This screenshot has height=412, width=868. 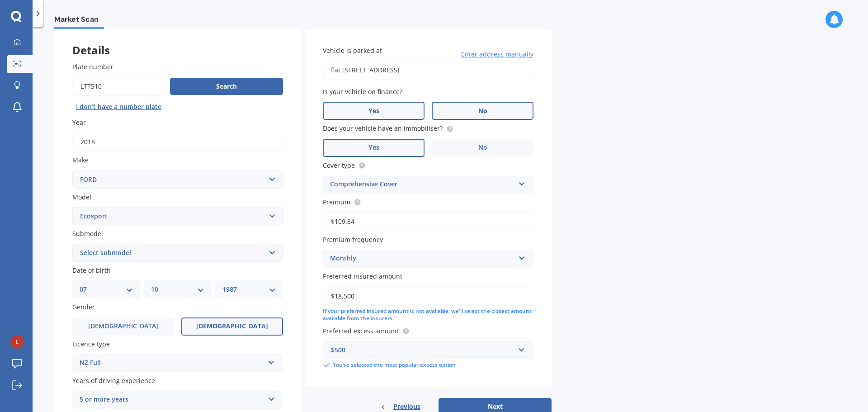 What do you see at coordinates (83, 307) in the screenshot?
I see `span: Gender` at bounding box center [83, 307].